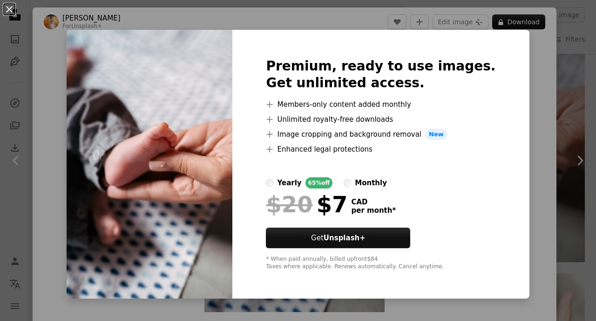  What do you see at coordinates (437, 134) in the screenshot?
I see `span: New` at bounding box center [437, 134].